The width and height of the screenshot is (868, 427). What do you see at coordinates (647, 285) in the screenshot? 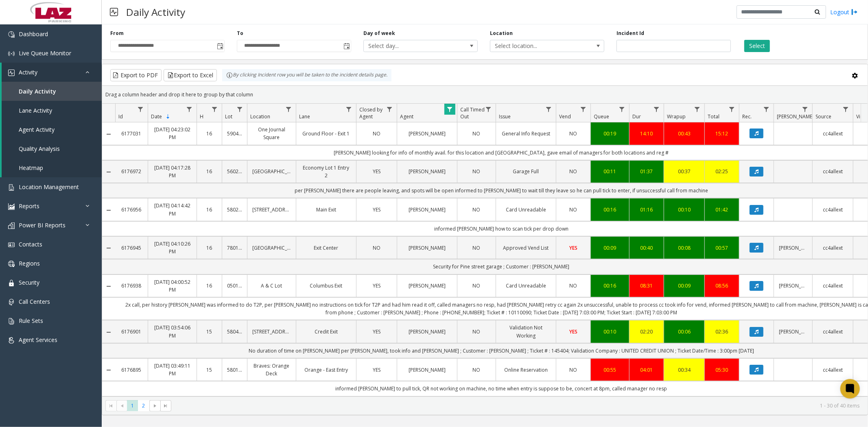
I see `a: 08:31` at bounding box center [647, 285].